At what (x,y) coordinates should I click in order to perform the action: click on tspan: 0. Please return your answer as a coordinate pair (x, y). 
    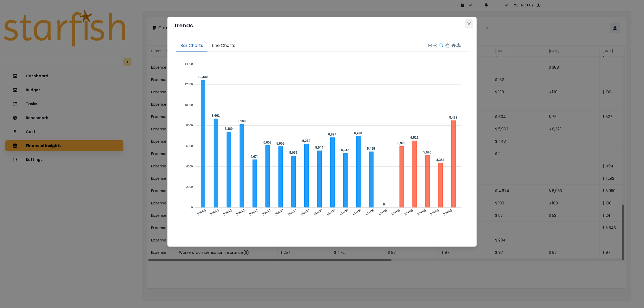
    Looking at the image, I should click on (192, 208).